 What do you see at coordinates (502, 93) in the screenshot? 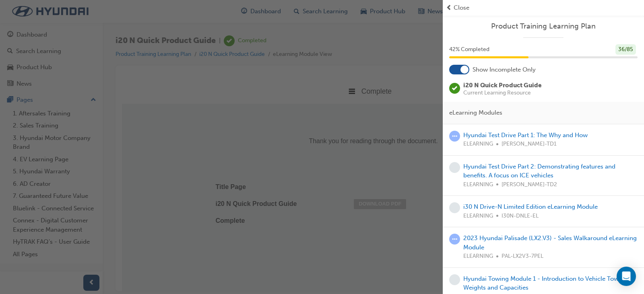
I see `span: Current Learning Resource` at bounding box center [502, 93].